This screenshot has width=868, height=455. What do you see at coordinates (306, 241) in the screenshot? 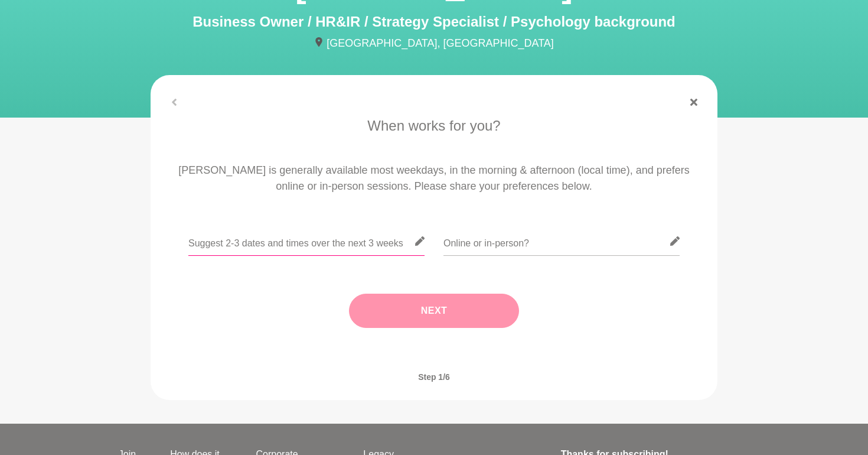
I see `input: Suggest 2-3 dates and times over the next 3 weeks` at bounding box center [306, 241].